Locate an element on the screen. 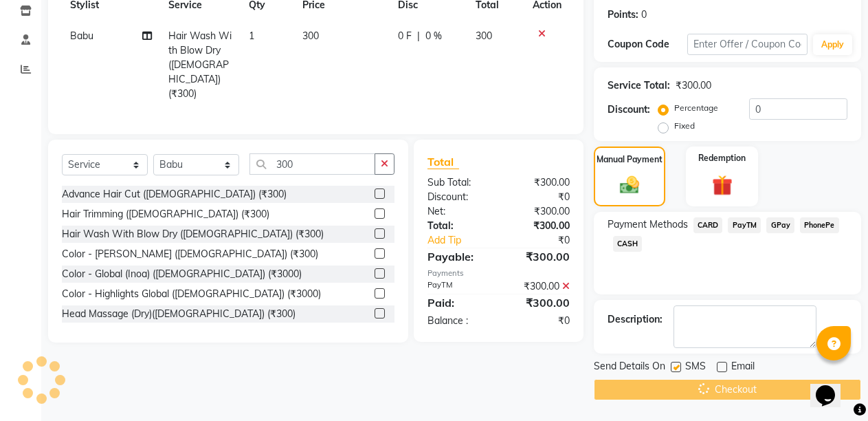  span: PayTM is located at coordinates (745, 225).